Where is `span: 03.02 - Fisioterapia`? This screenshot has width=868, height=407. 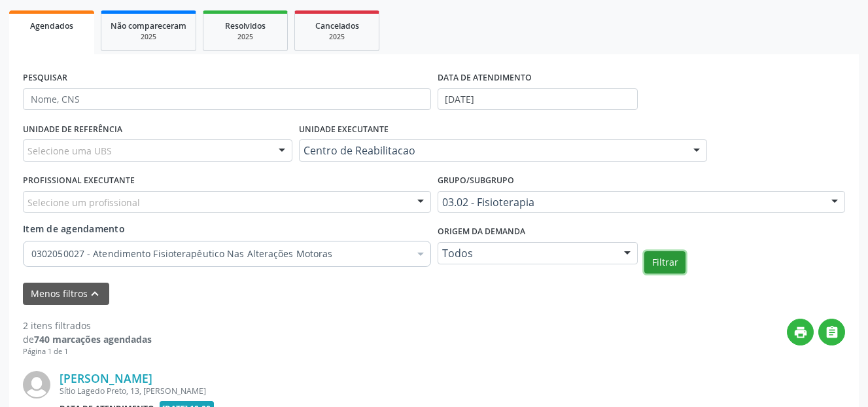 span: 03.02 - Fisioterapia is located at coordinates (631, 202).